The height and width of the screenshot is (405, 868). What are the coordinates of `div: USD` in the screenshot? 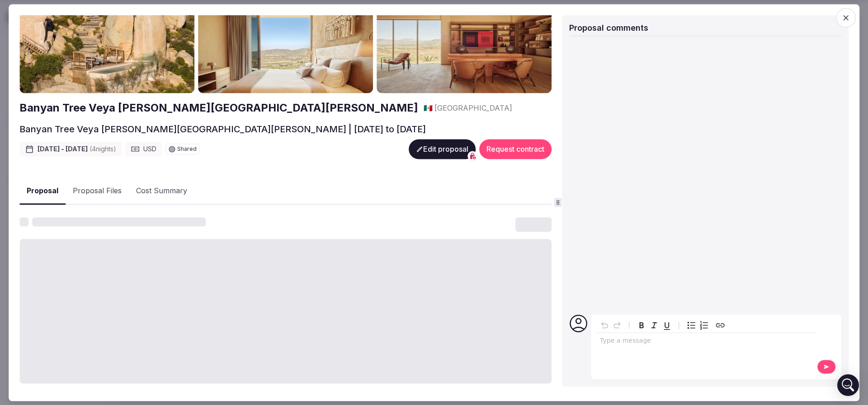 It's located at (144, 149).